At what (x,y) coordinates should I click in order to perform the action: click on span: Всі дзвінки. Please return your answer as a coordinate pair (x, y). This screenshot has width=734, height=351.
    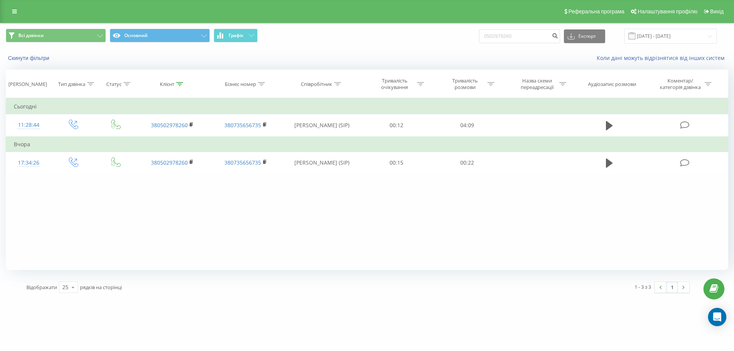
    Looking at the image, I should click on (31, 36).